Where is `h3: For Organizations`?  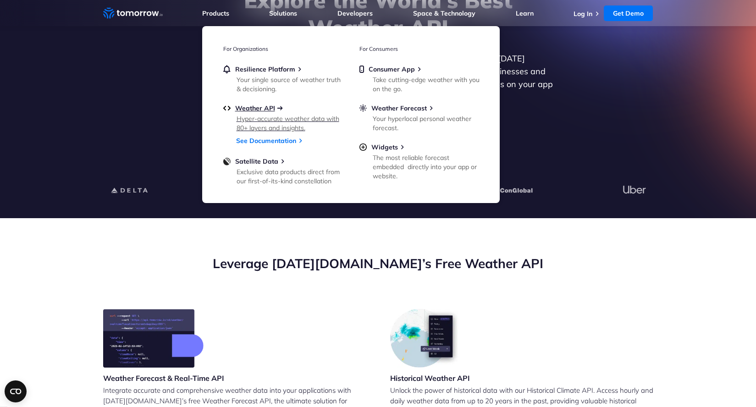
h3: For Organizations is located at coordinates (283, 49).